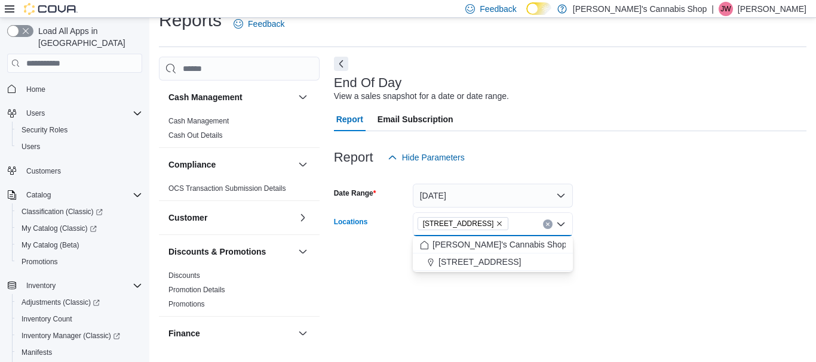 Image resolution: width=816 pixels, height=362 pixels. I want to click on h1: Reports, so click(190, 20).